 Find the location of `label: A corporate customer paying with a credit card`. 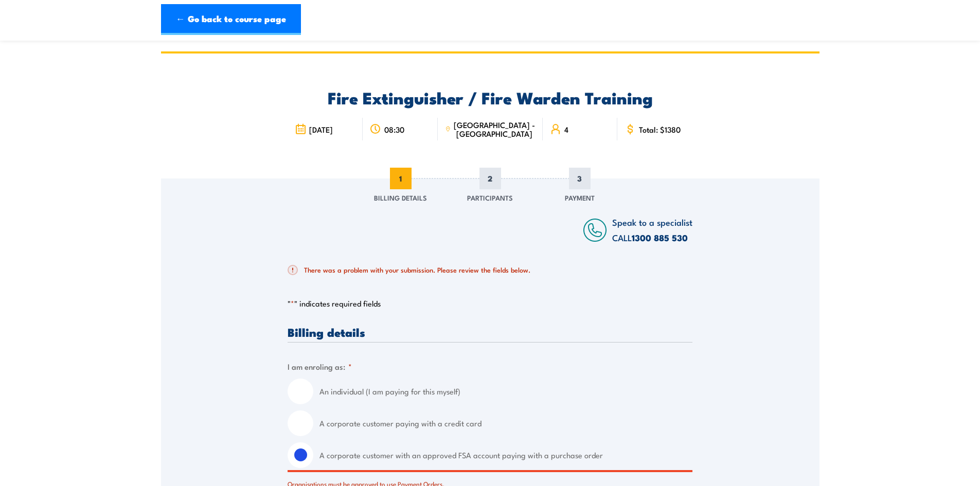

label: A corporate customer paying with a credit card is located at coordinates (505, 423).